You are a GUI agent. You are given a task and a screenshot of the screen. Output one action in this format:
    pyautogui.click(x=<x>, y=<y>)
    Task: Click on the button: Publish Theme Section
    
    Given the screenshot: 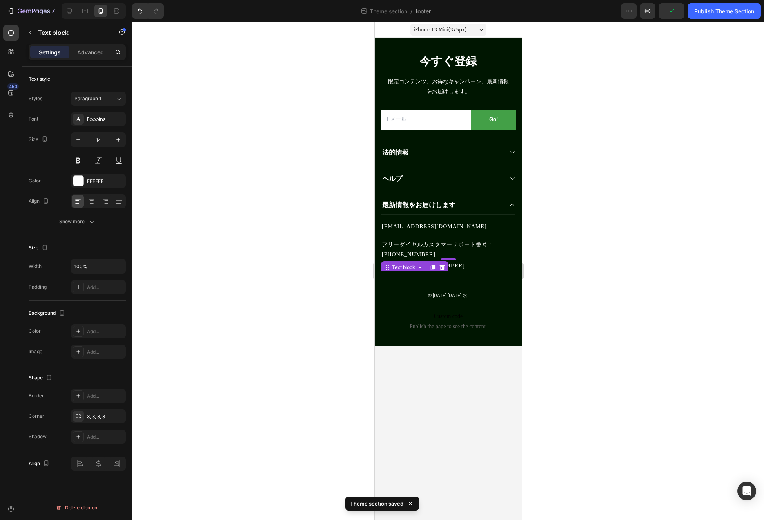 What is the action you would take?
    pyautogui.click(x=724, y=11)
    